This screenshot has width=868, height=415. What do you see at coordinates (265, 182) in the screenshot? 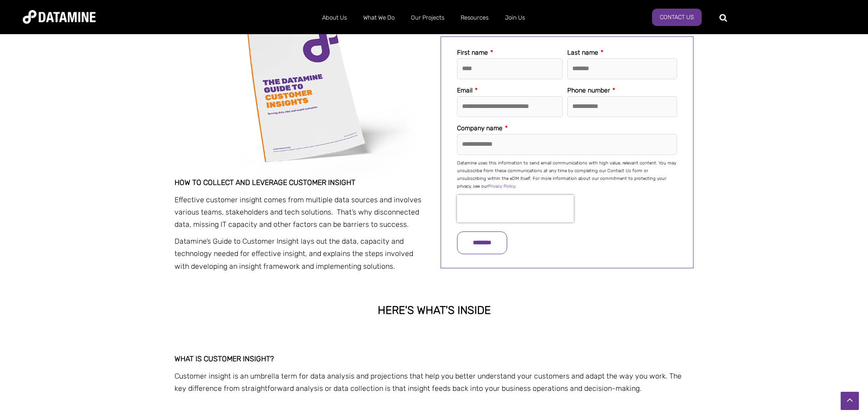
I see `span: How to collect and leverage customer insight` at bounding box center [265, 182].